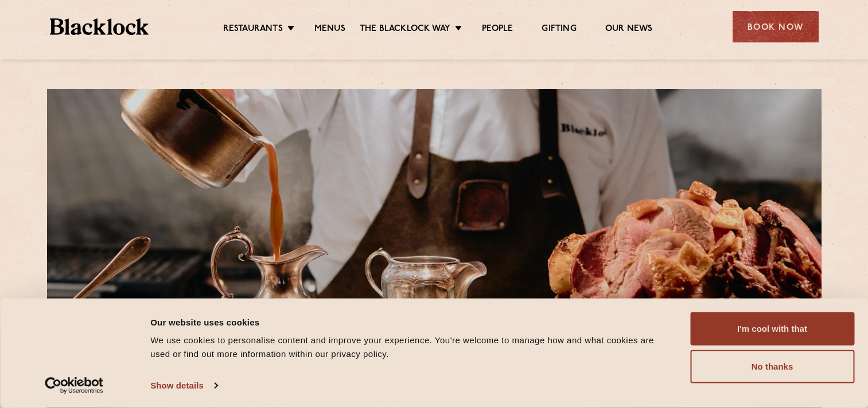 This screenshot has height=408, width=868. I want to click on div: Book Now, so click(775, 27).